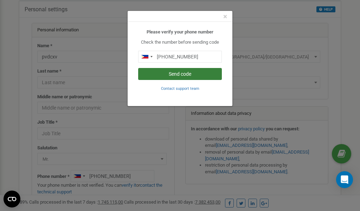 Image resolution: width=360 pixels, height=211 pixels. What do you see at coordinates (180, 74) in the screenshot?
I see `button: Send code` at bounding box center [180, 74].